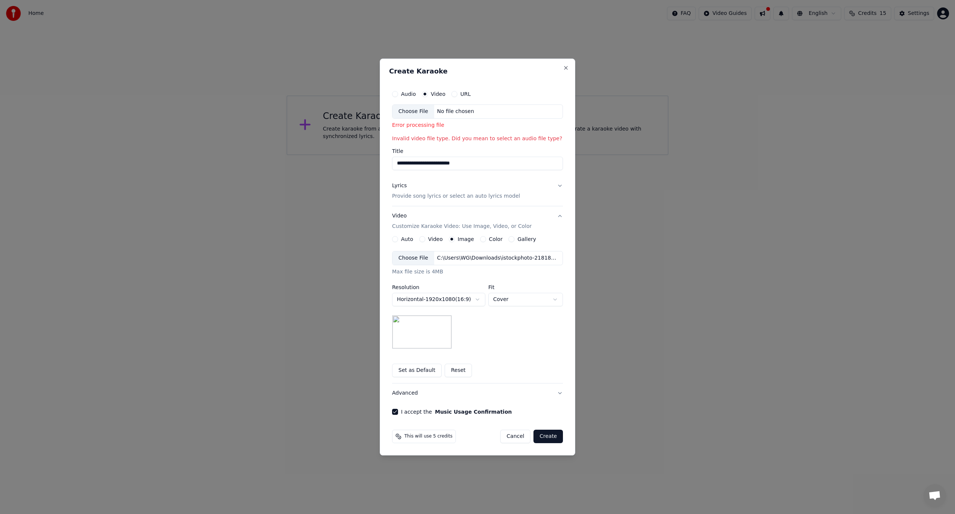  Describe the element at coordinates (462, 221) in the screenshot. I see `div: Video` at that location.